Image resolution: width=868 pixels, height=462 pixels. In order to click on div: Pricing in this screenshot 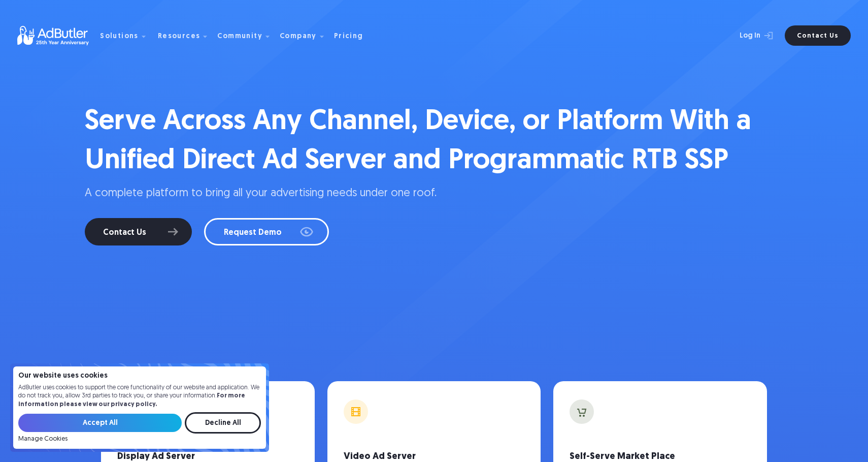, I will do `click(349, 37)`.